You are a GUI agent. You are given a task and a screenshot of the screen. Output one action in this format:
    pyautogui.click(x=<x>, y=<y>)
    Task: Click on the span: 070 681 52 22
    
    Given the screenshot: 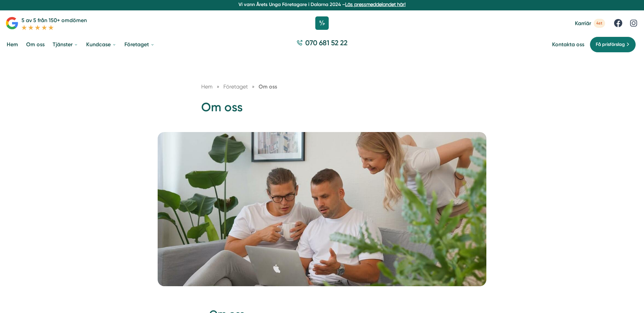 What is the action you would take?
    pyautogui.click(x=326, y=43)
    